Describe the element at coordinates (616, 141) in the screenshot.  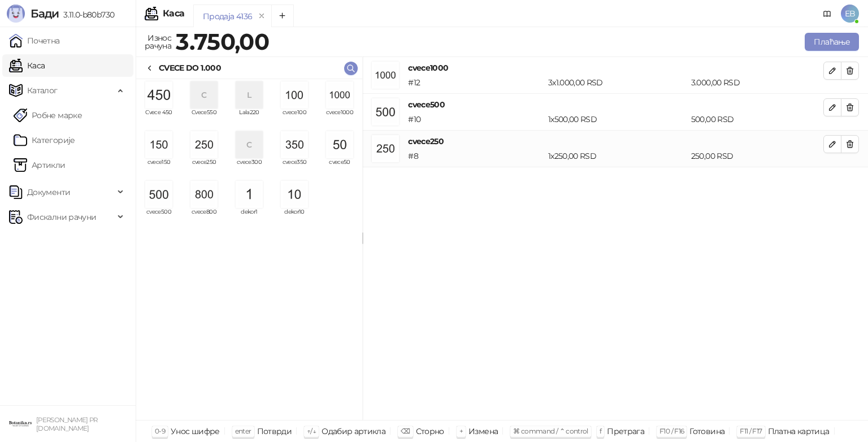
I see `h4: cvece250` at that location.